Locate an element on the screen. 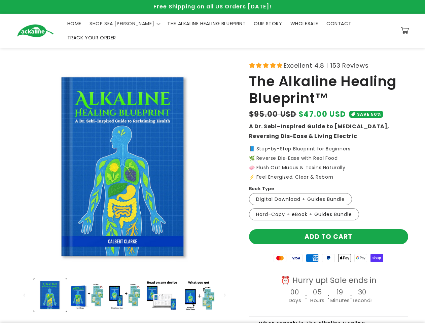 This screenshot has height=323, width=425. a: OUR STORY is located at coordinates (268, 24).